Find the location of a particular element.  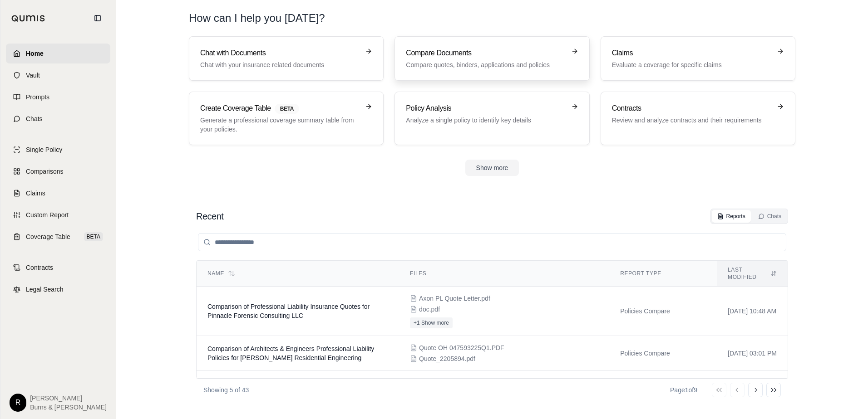

h3: Claims is located at coordinates (692, 53).